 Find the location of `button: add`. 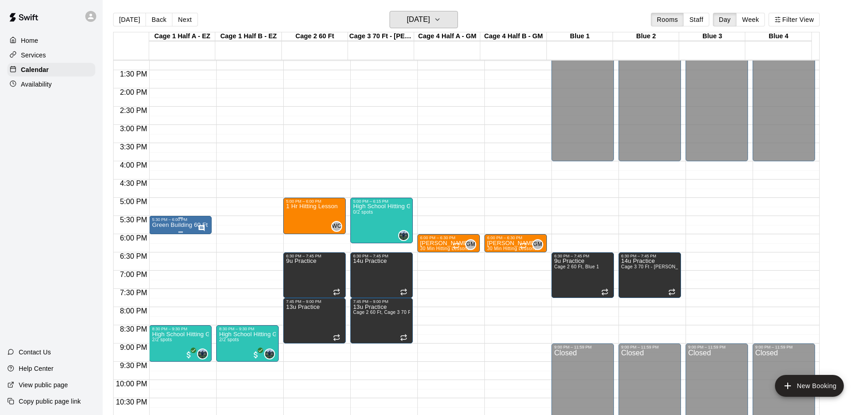

button: add is located at coordinates (809, 386).